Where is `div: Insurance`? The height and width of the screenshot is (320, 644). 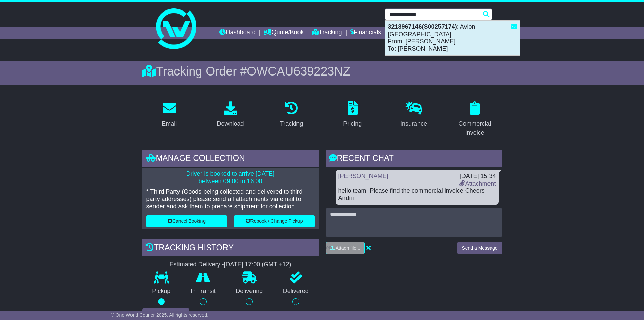 div: Insurance is located at coordinates (414, 124).